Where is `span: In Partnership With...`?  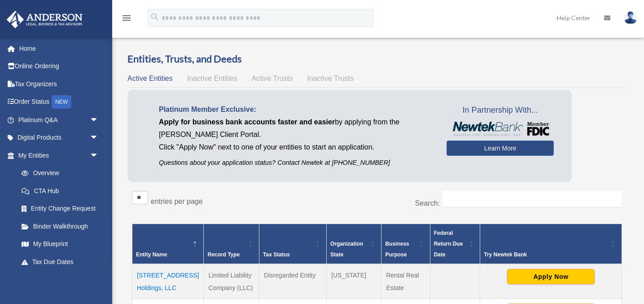
span: In Partnership With... is located at coordinates (500, 110).